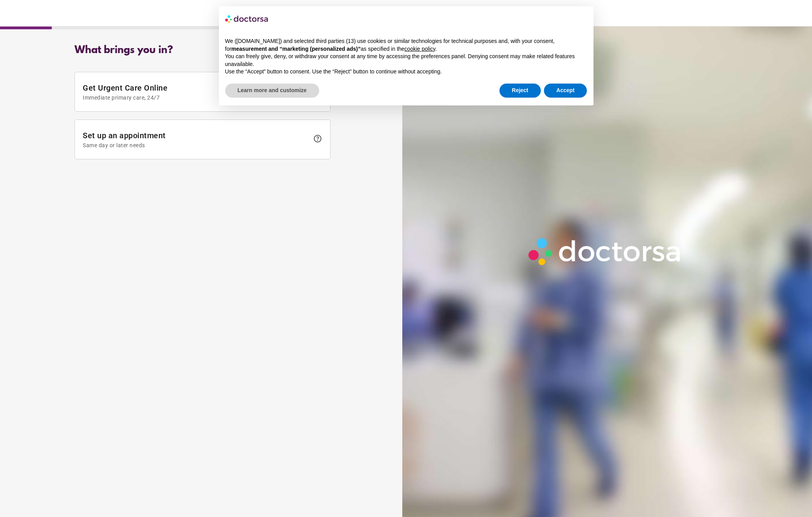 The width and height of the screenshot is (812, 517). What do you see at coordinates (419, 48) in the screenshot?
I see `a: cookie policy` at bounding box center [419, 48].